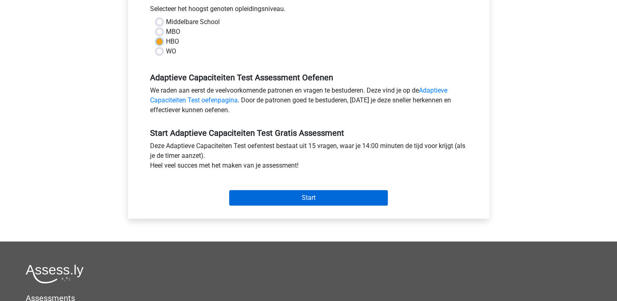  Describe the element at coordinates (309, 78) in the screenshot. I see `h5: Adaptieve Capaciteiten Test Assessment Oefenen` at that location.